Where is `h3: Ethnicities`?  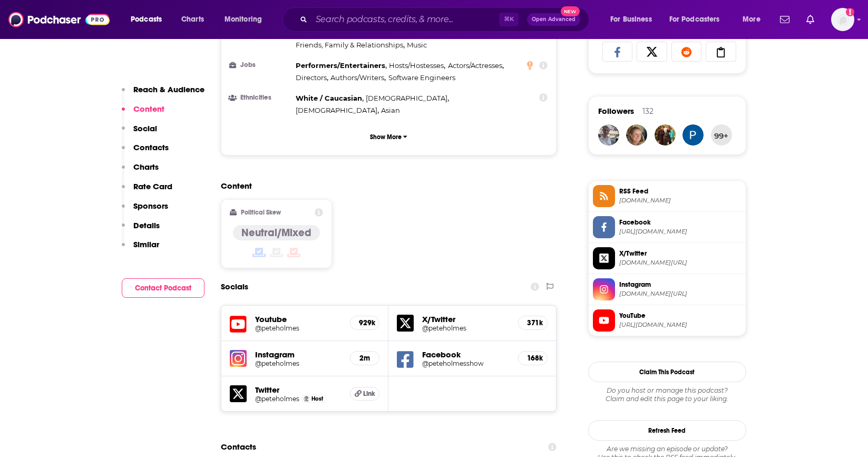
h3: Ethnicities is located at coordinates (260, 98).